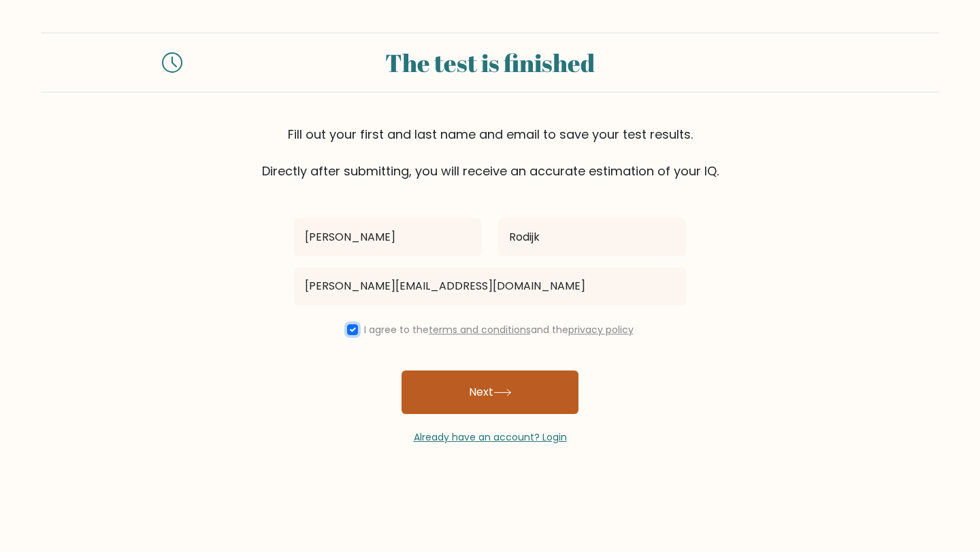 This screenshot has width=980, height=552. I want to click on div: Fill out your first and last name and email to save your test results. Directly after submitting,..., so click(490, 153).